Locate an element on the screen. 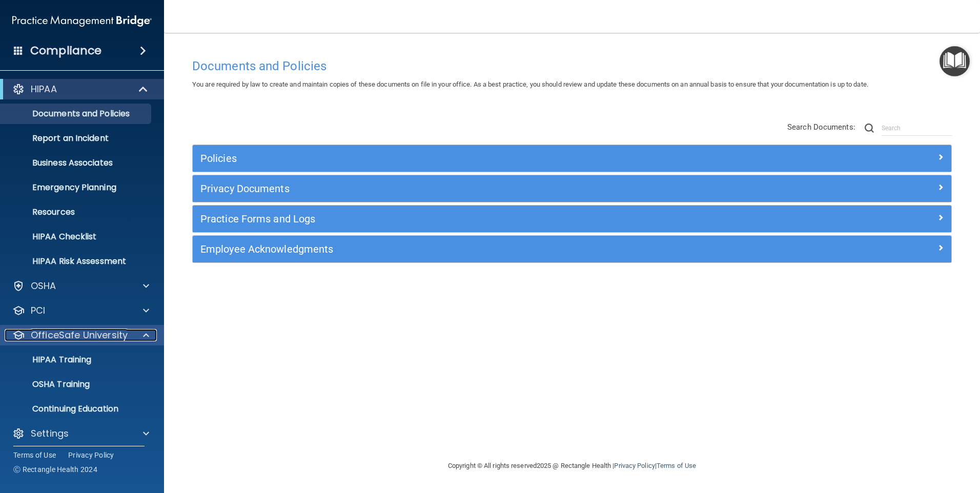 The height and width of the screenshot is (493, 980). p: HIPAA Training is located at coordinates (49, 360).